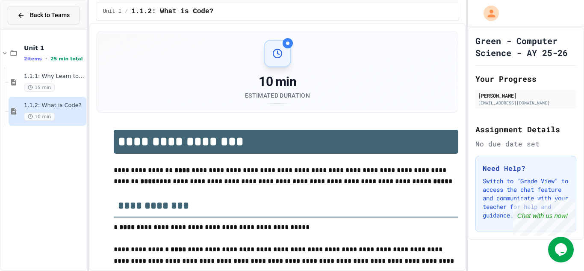 The height and width of the screenshot is (271, 584). Describe the element at coordinates (54, 76) in the screenshot. I see `span: 1.1.1: Why Learn to Program?` at that location.